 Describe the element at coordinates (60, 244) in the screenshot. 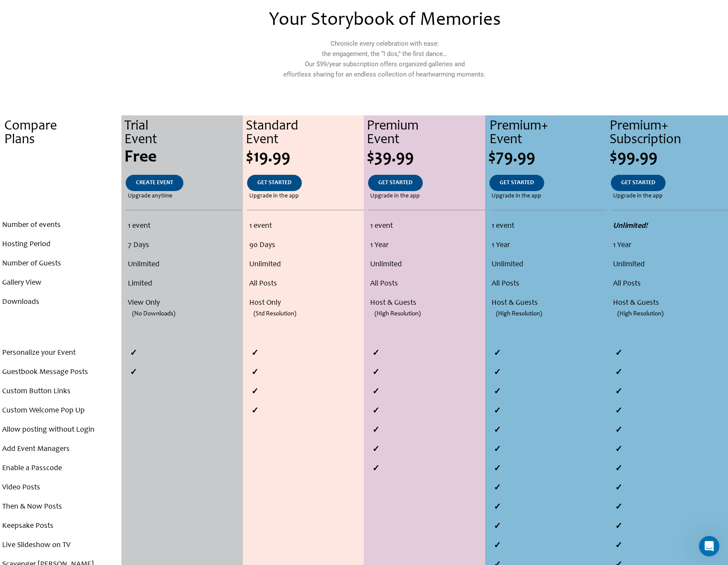

I see `li: Hosting Period` at that location.